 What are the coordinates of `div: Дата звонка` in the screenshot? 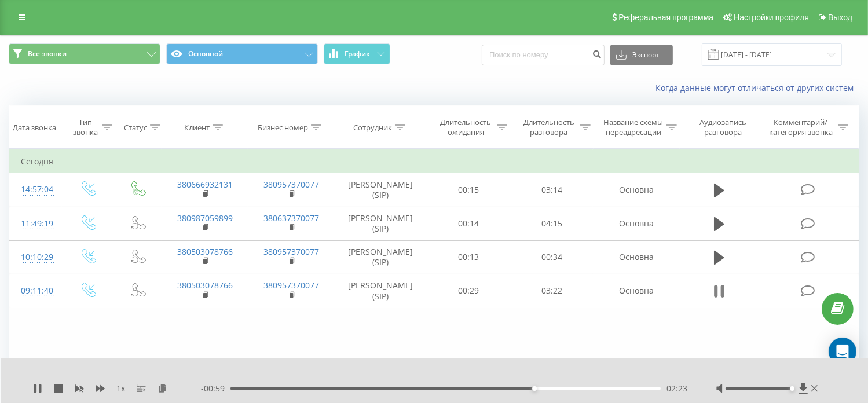 It's located at (34, 128).